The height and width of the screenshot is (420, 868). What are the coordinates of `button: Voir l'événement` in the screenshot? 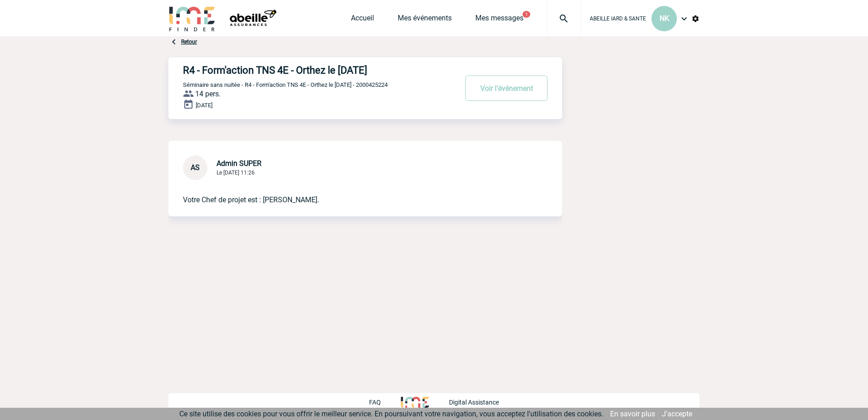 It's located at (506, 88).